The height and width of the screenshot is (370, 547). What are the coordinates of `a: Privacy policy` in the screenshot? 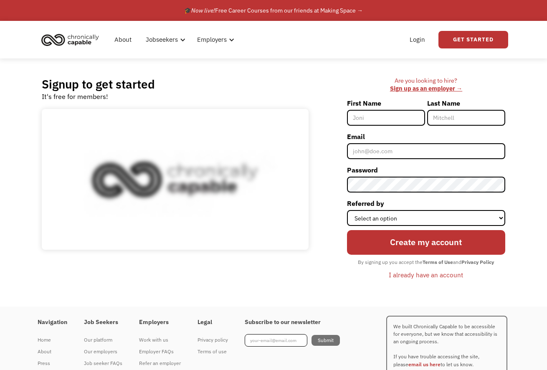 It's located at (212, 340).